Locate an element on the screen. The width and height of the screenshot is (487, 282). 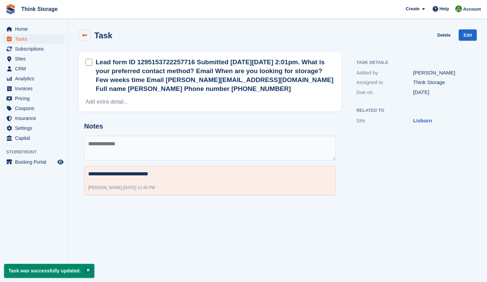
div: Added by is located at coordinates (385, 73).